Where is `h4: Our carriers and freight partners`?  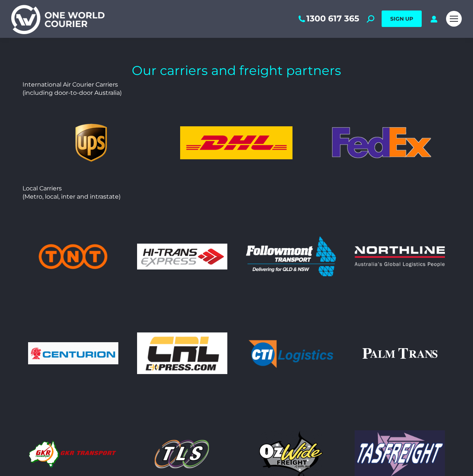 h4: Our carriers and freight partners is located at coordinates (237, 70).